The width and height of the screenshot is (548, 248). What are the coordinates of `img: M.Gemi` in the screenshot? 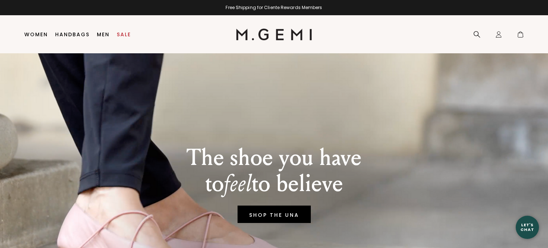 It's located at (274, 34).